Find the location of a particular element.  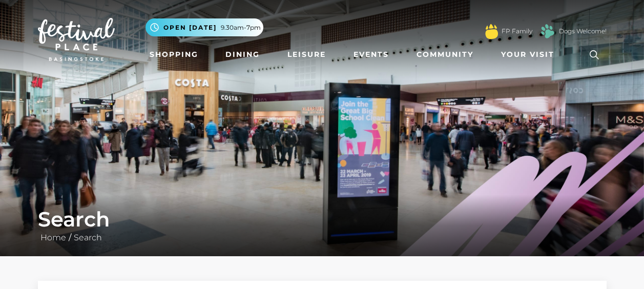

a: Search is located at coordinates (87, 237).